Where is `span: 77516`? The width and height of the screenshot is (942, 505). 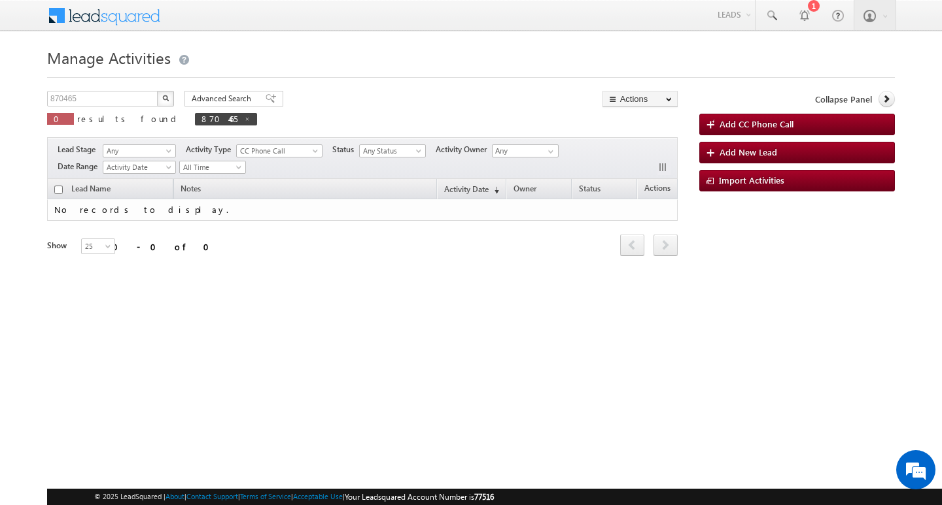 span: 77516 is located at coordinates (484, 497).